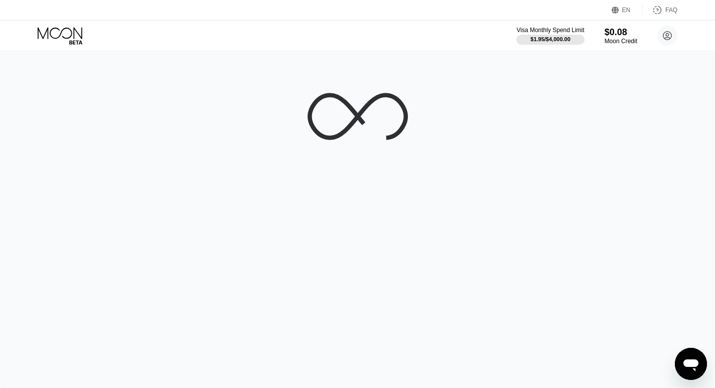  Describe the element at coordinates (550, 36) in the screenshot. I see `div: Visa Monthly Spend Limit$1.95/$4,000.00` at that location.